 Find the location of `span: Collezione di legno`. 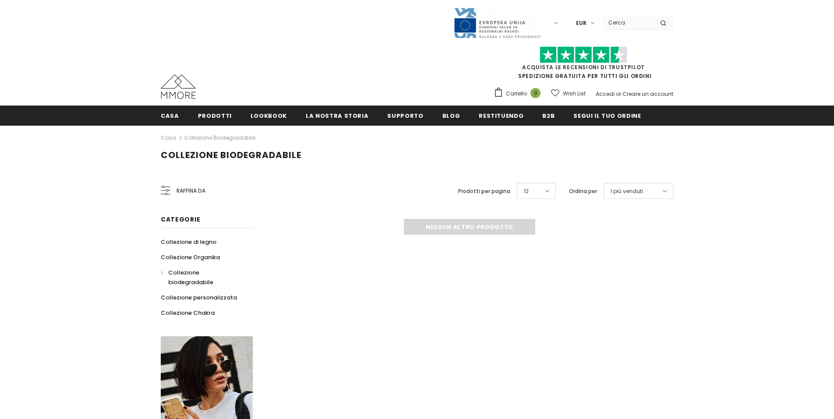

span: Collezione di legno is located at coordinates (188, 242).